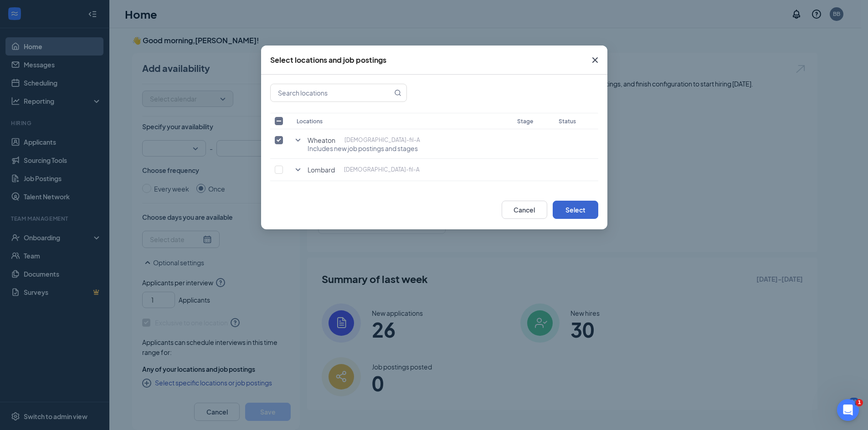  What do you see at coordinates (595, 60) in the screenshot?
I see `svg: Cross` at bounding box center [595, 60].